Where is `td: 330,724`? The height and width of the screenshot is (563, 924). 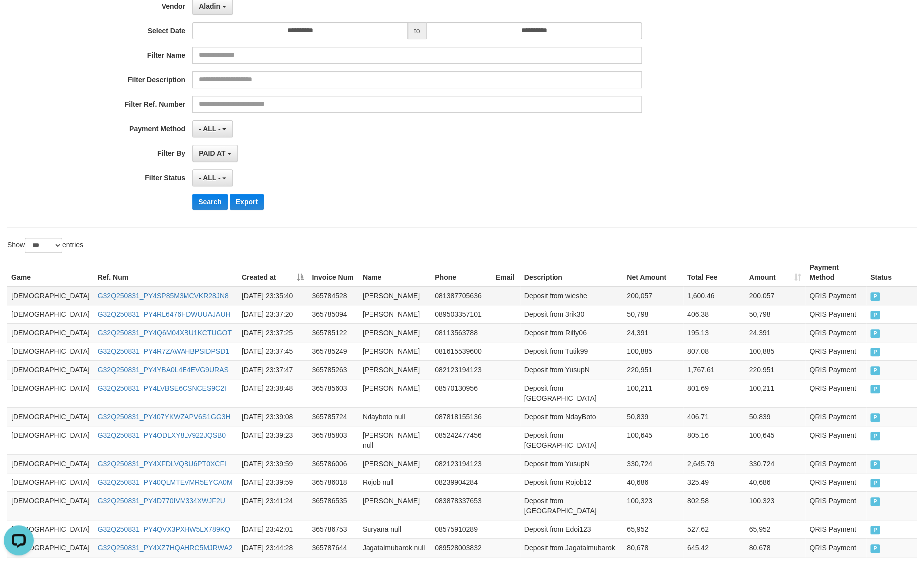 td: 330,724 is located at coordinates (775, 463).